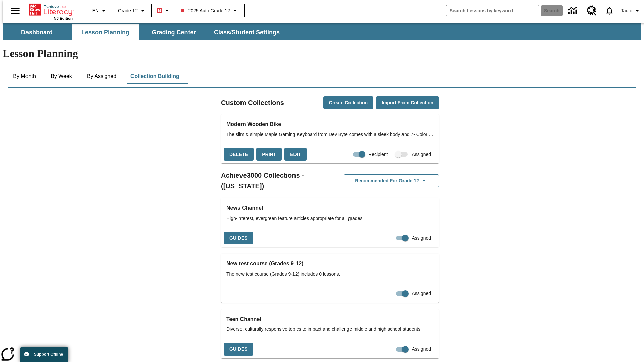  What do you see at coordinates (15, 11) in the screenshot?
I see `button: Open side menu` at bounding box center [15, 11].